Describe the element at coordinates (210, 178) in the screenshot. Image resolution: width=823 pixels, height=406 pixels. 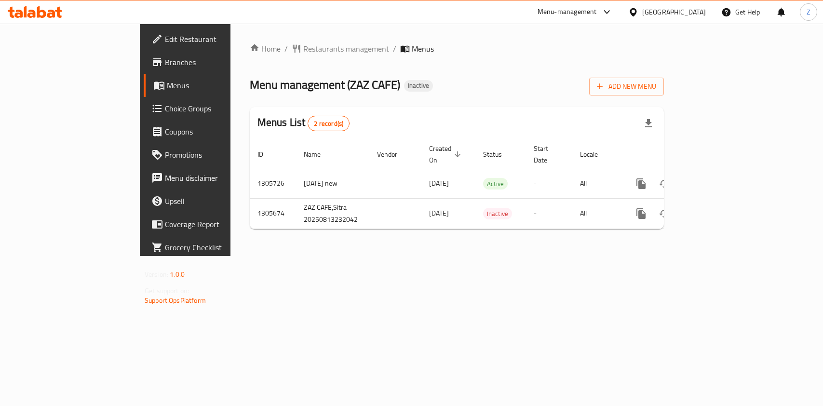
I see `a: Menu disclaimer` at that location.